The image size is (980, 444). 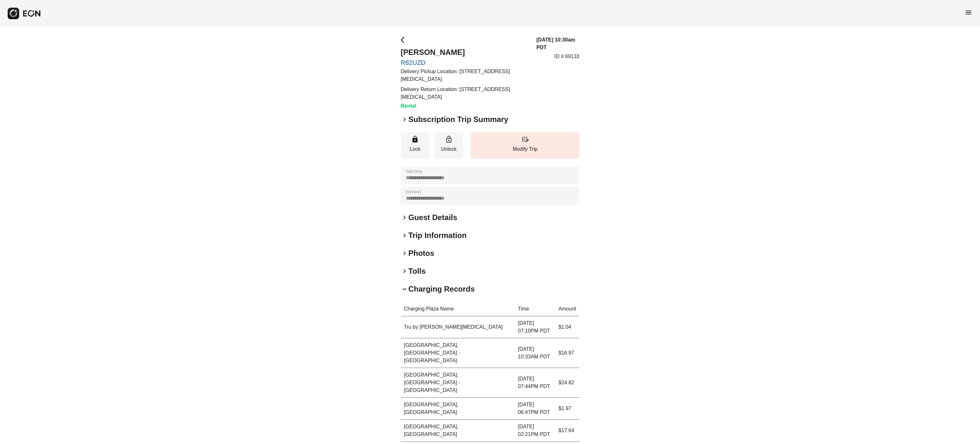 What do you see at coordinates (437, 235) in the screenshot?
I see `h2: Trip Information` at bounding box center [437, 235].